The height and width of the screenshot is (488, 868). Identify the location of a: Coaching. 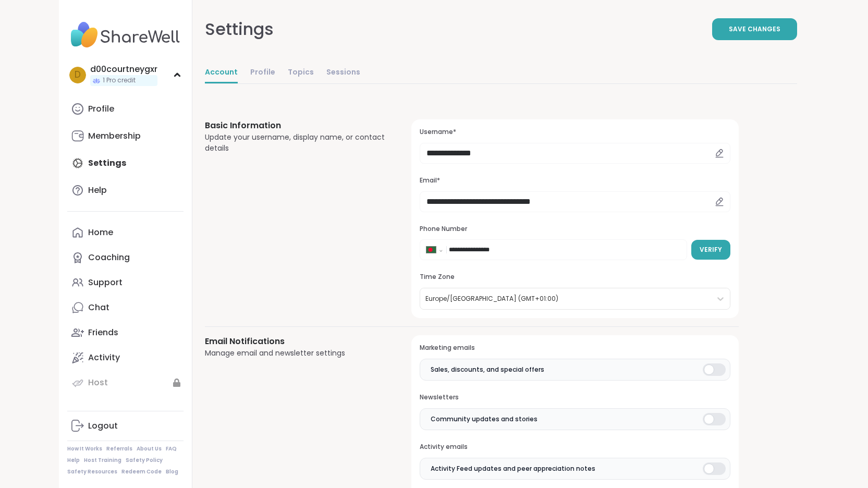
(125, 258).